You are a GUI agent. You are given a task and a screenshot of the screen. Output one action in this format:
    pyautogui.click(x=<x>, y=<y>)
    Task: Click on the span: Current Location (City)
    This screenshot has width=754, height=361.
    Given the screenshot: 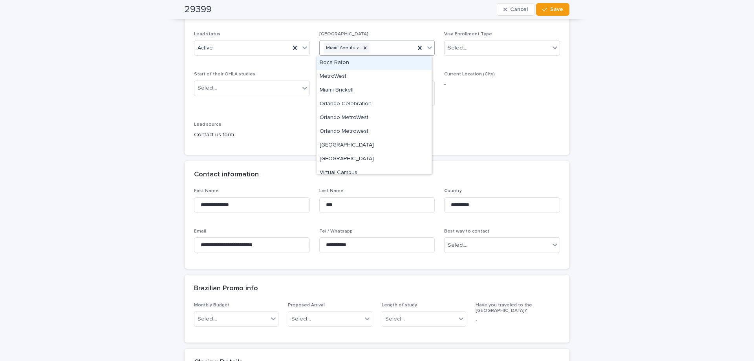 What is the action you would take?
    pyautogui.click(x=469, y=74)
    